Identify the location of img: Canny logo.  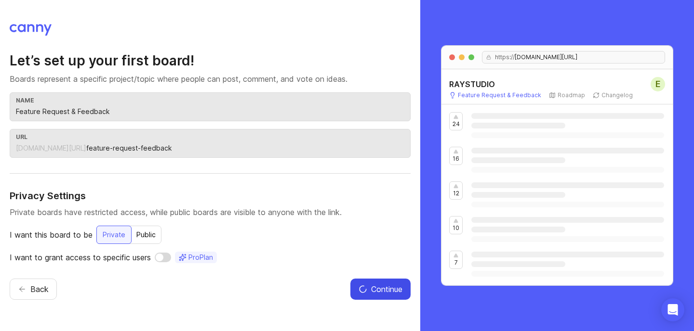
(30, 30).